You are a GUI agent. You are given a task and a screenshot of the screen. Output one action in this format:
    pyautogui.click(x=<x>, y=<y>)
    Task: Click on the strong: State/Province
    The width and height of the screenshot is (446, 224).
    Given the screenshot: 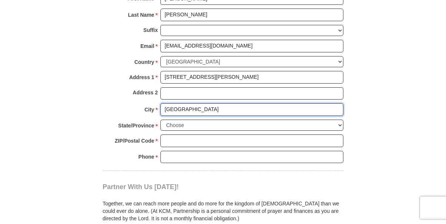 What is the action you would take?
    pyautogui.click(x=136, y=125)
    